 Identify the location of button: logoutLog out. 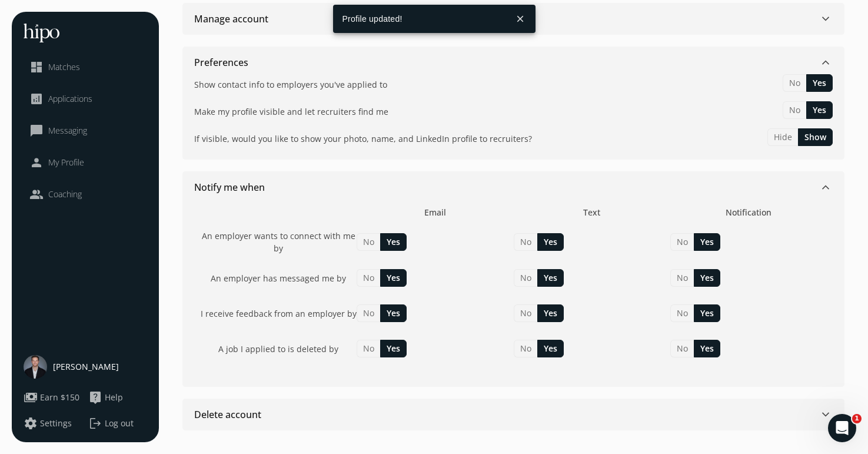
(117, 423).